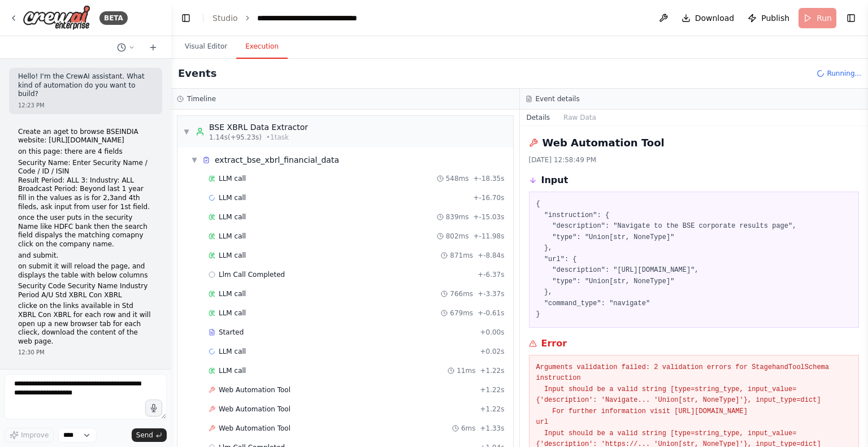 Image resolution: width=868 pixels, height=447 pixels. I want to click on button: Raw Data, so click(580, 117).